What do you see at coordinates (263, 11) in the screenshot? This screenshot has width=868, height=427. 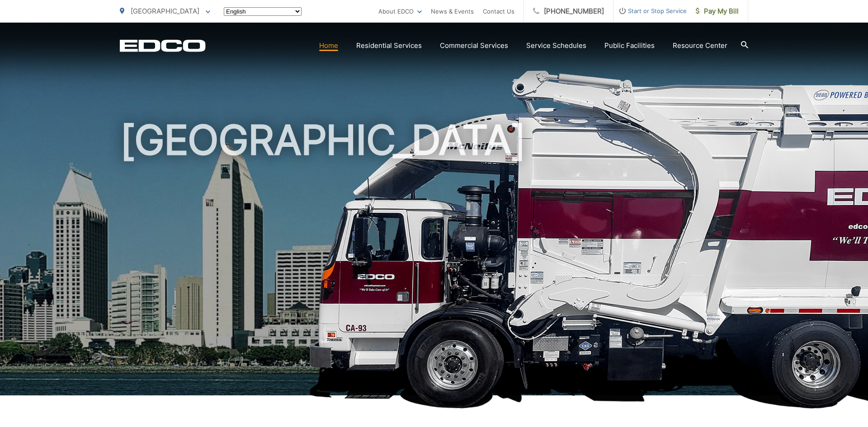 I see `select: Select a language` at bounding box center [263, 11].